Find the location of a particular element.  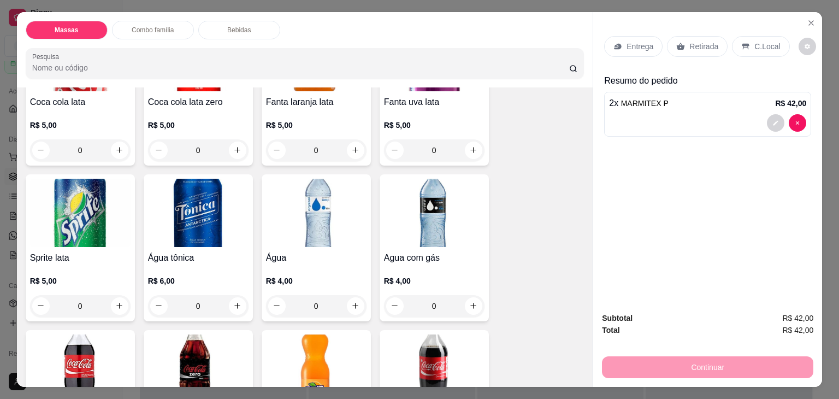

span: MARMITEX P is located at coordinates (645, 103).